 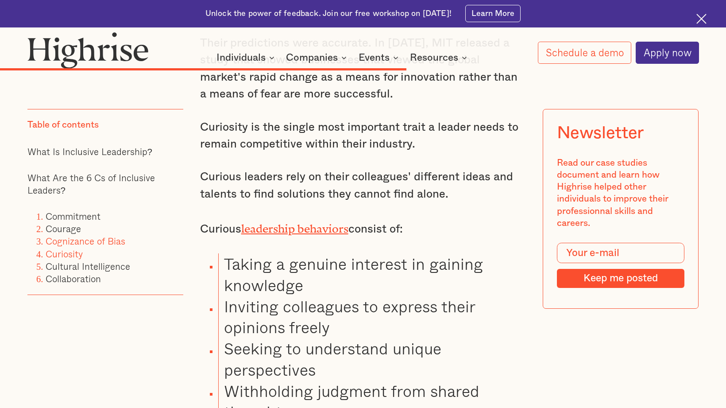 What do you see at coordinates (667, 53) in the screenshot?
I see `a: Apply now` at bounding box center [667, 53].